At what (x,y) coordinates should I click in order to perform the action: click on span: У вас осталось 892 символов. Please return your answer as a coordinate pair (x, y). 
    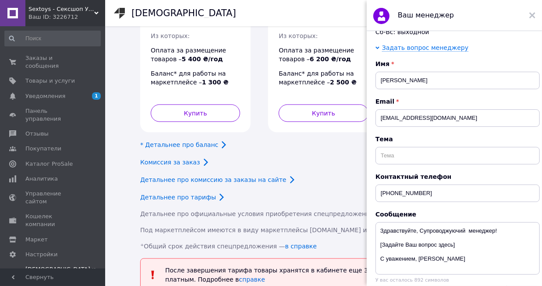
    Looking at the image, I should click on (412, 280).